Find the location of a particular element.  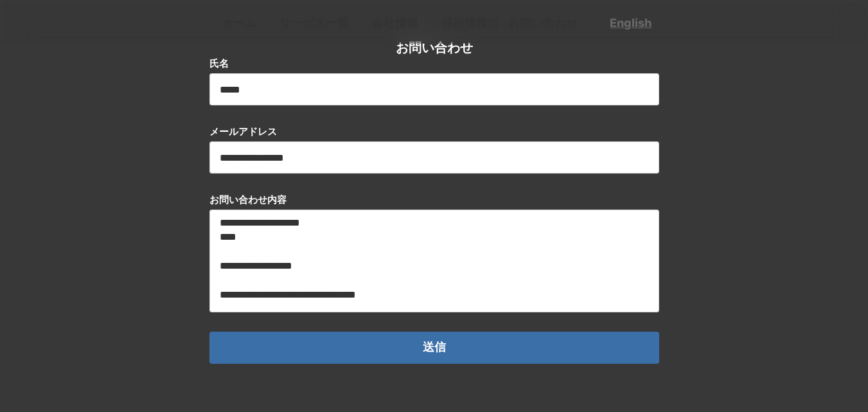

a: 会社情報 is located at coordinates (395, 23).